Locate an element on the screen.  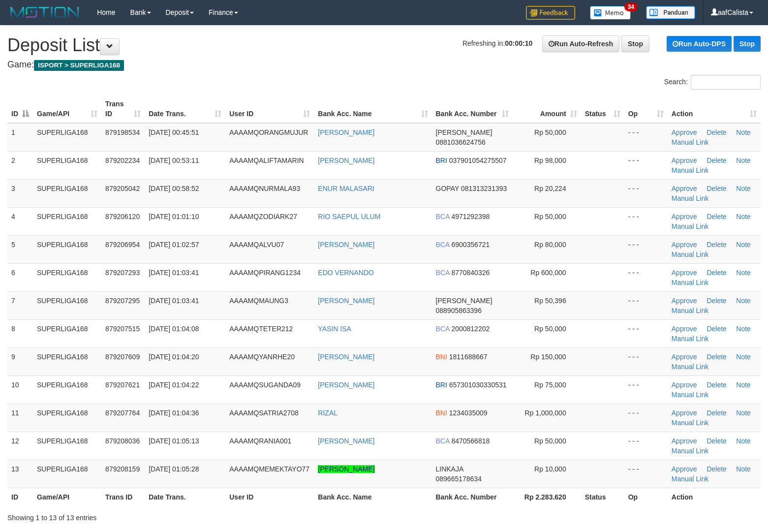
span: 879206954 is located at coordinates (122, 245).